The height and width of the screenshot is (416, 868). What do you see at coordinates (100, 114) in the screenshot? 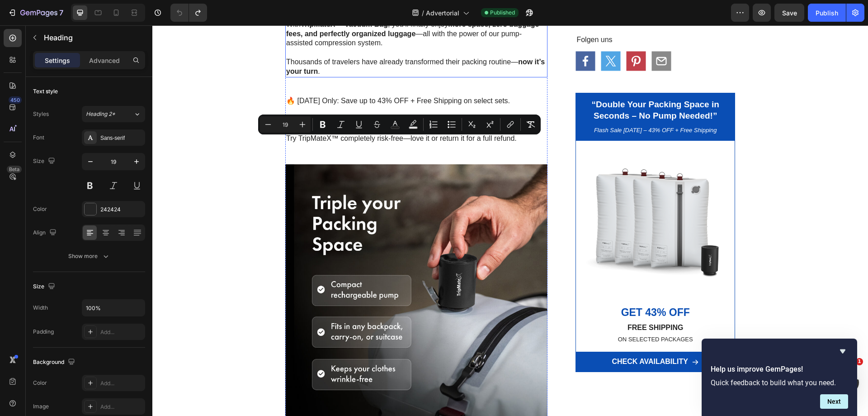
I see `span: Heading 2*` at bounding box center [100, 114].